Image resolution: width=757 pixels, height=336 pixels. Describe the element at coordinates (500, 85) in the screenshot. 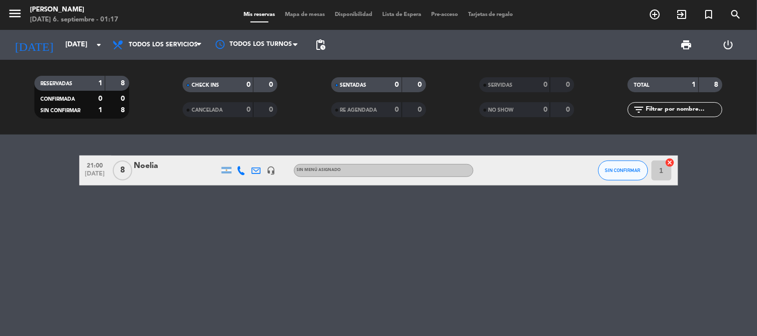

I see `span: SERVIDAS` at that location.